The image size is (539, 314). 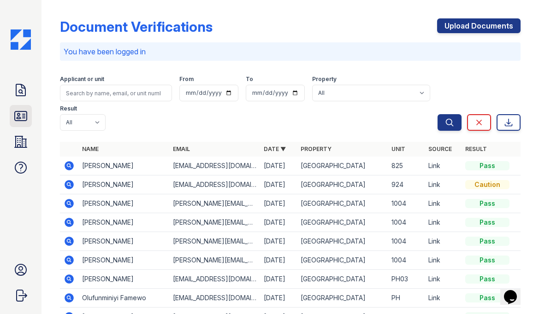 What do you see at coordinates (406, 166) in the screenshot?
I see `td: 825` at bounding box center [406, 166].